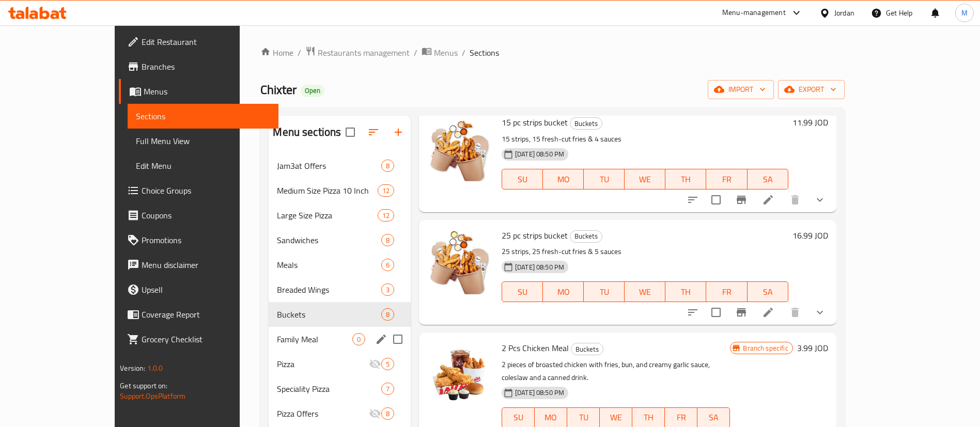 This screenshot has width=980, height=427. What do you see at coordinates (199, 315) in the screenshot?
I see `a: Coverage Report` at bounding box center [199, 315].